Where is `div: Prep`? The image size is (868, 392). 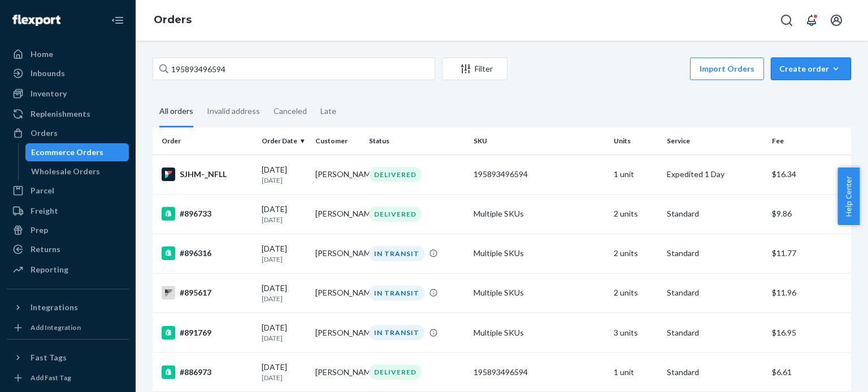
div: Prep is located at coordinates (39, 230).